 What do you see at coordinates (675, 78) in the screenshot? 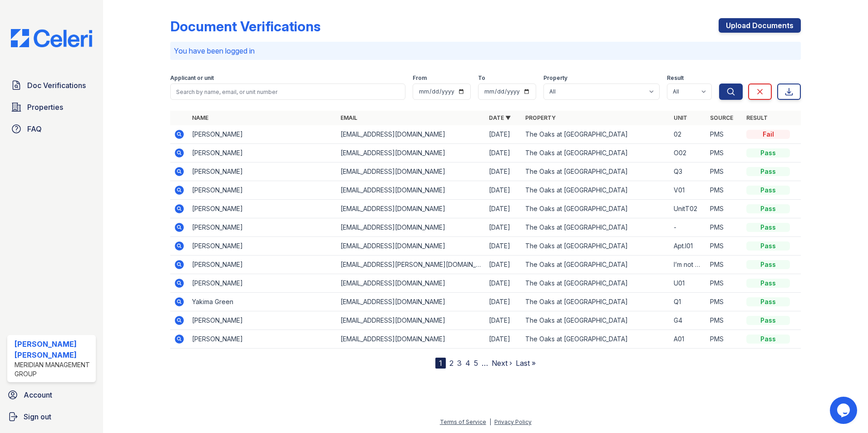
I see `label: Result` at bounding box center [675, 78].